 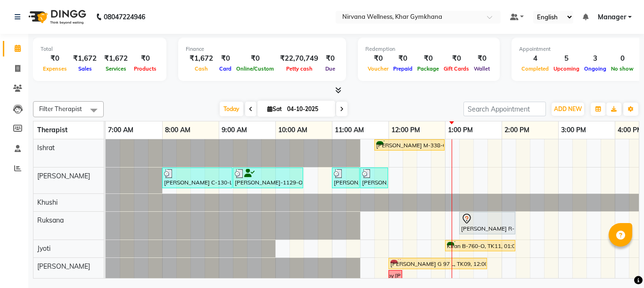 I want to click on span: Therapist, so click(x=52, y=130).